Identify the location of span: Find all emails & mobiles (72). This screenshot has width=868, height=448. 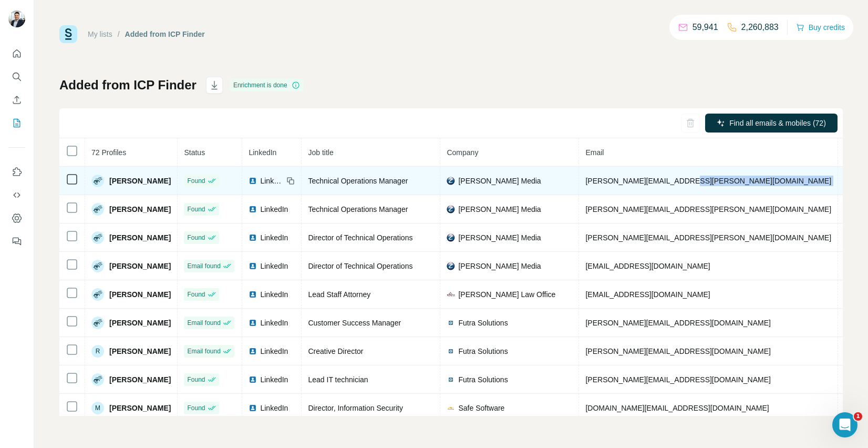
(778, 123).